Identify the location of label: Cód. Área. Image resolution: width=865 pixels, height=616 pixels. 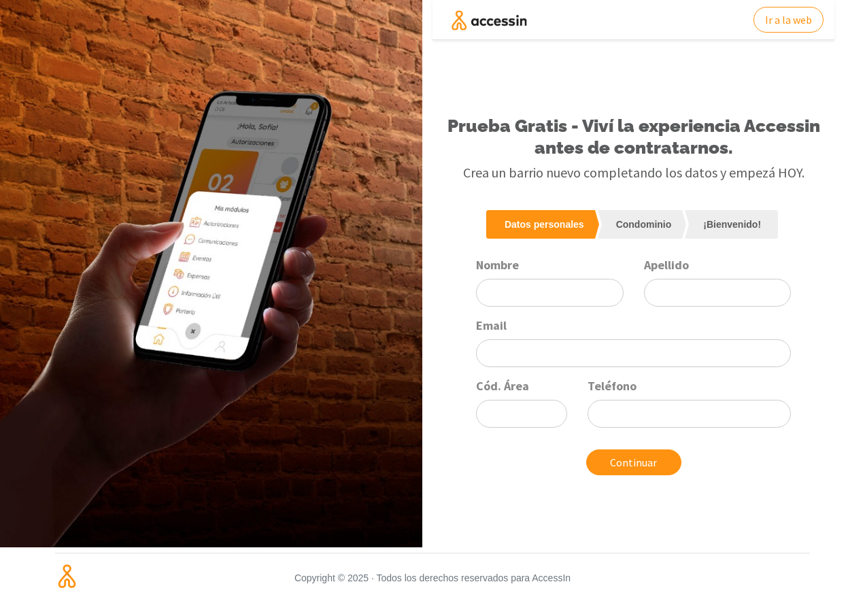
(502, 386).